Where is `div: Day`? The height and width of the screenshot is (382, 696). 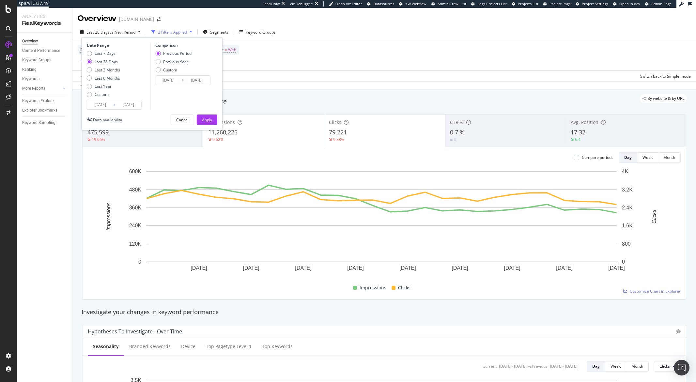 div: Day is located at coordinates (596, 366).